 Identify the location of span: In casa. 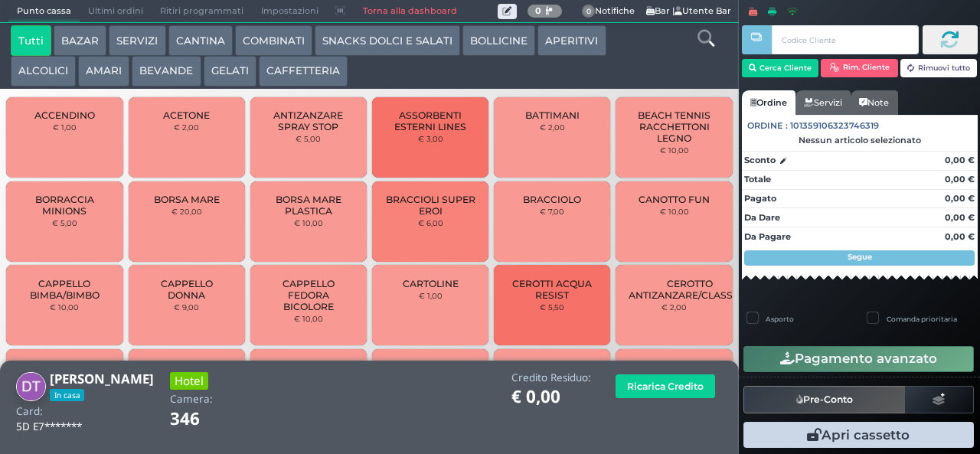
(67, 395).